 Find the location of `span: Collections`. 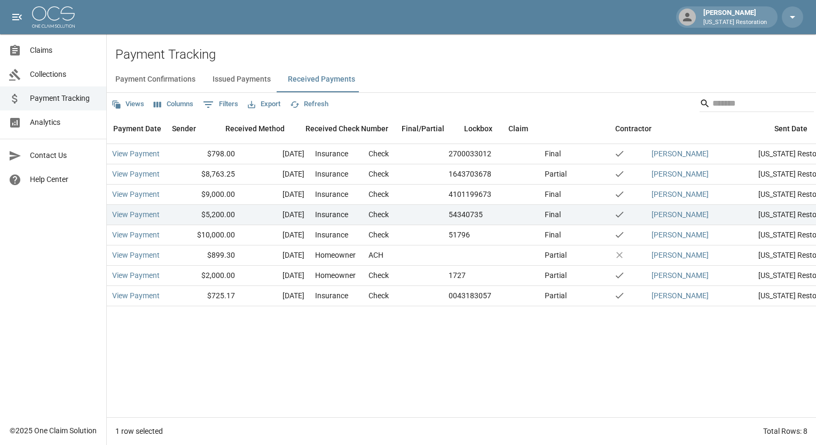

span: Collections is located at coordinates (64, 74).